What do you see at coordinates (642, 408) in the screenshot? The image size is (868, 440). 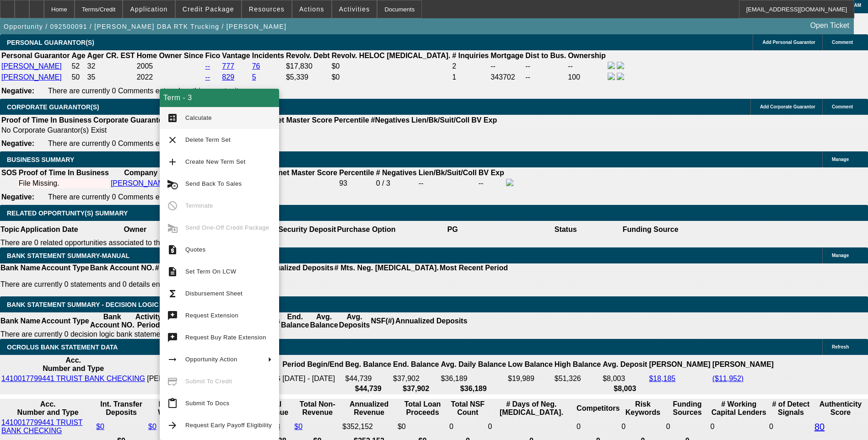 I see `th: Risk Keywords` at bounding box center [642, 408].